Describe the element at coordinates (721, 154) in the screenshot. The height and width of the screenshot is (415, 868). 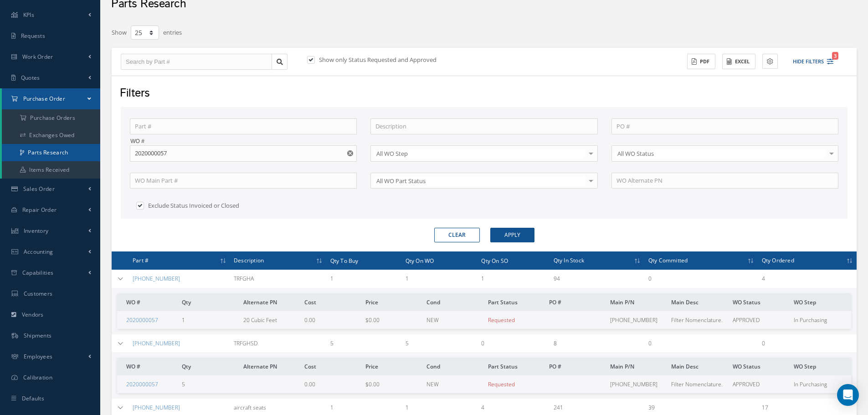
I see `span: All WO Status` at that location.